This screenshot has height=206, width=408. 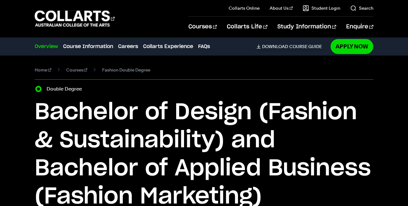 I want to click on a: FAQs, so click(x=204, y=47).